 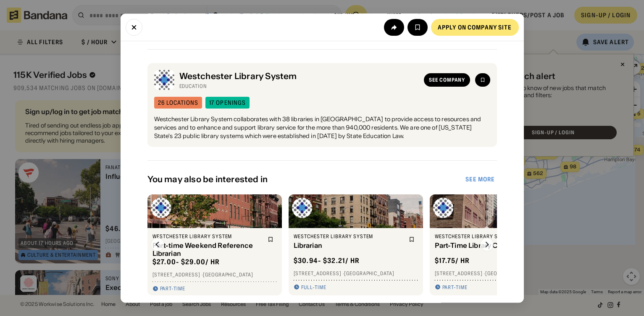 I want to click on div: Librarian, so click(x=349, y=245).